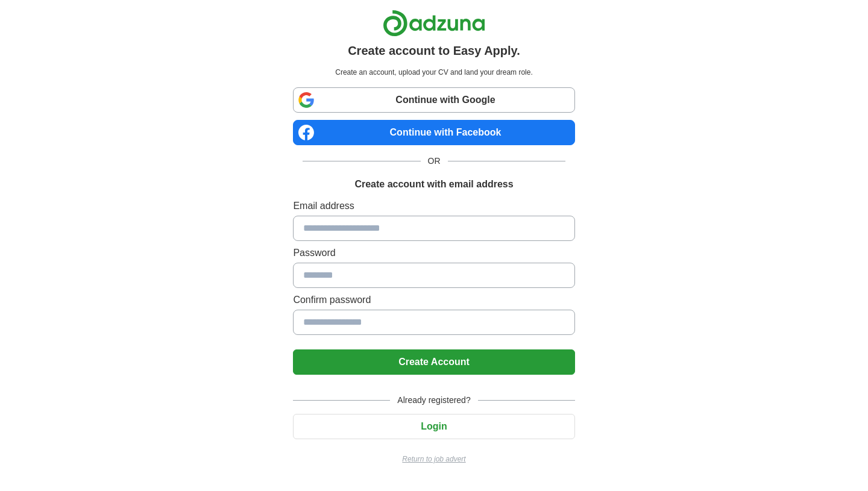 The image size is (868, 491). What do you see at coordinates (434, 23) in the screenshot?
I see `img: Adzuna logo` at bounding box center [434, 23].